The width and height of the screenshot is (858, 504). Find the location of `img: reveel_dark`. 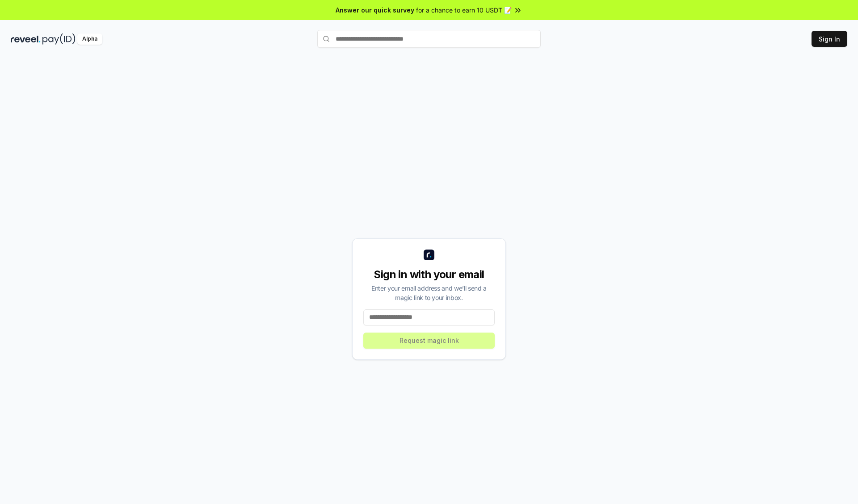

img: reveel_dark is located at coordinates (26, 39).